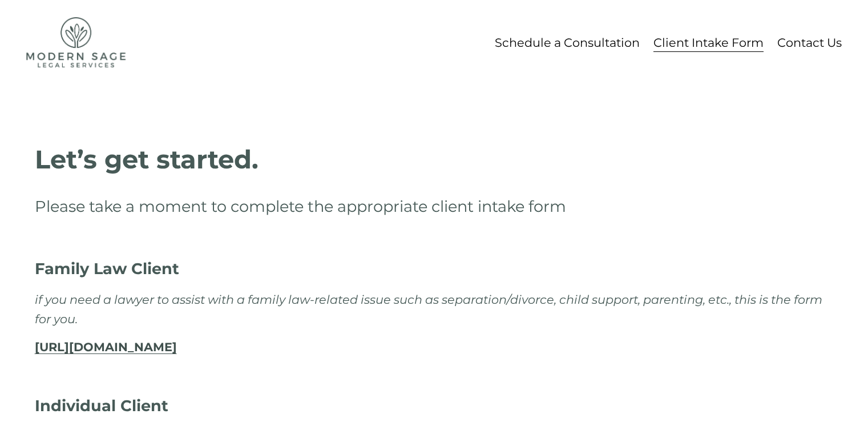  Describe the element at coordinates (76, 43) in the screenshot. I see `a: Modern Sage Legal Services` at that location.